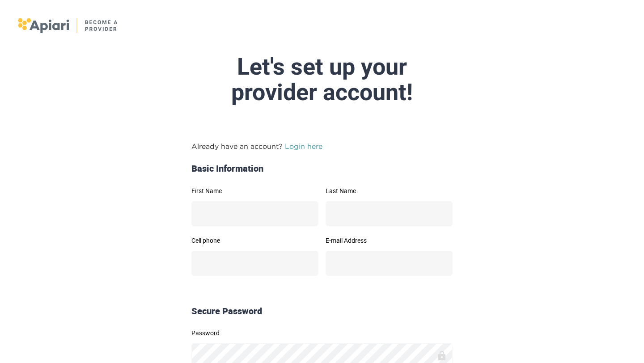 The image size is (644, 363). What do you see at coordinates (389, 240) in the screenshot?
I see `label: E-mail Address` at bounding box center [389, 240].